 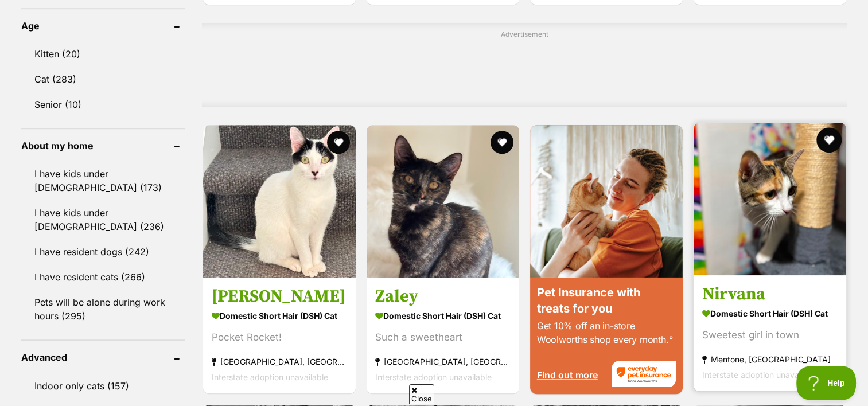 I want to click on div: Pocket Rocket!, so click(x=279, y=337).